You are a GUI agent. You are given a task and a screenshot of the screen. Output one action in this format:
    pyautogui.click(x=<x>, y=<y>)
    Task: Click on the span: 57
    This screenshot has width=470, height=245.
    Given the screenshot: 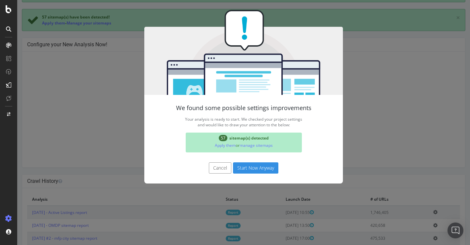 What is the action you would take?
    pyautogui.click(x=206, y=138)
    